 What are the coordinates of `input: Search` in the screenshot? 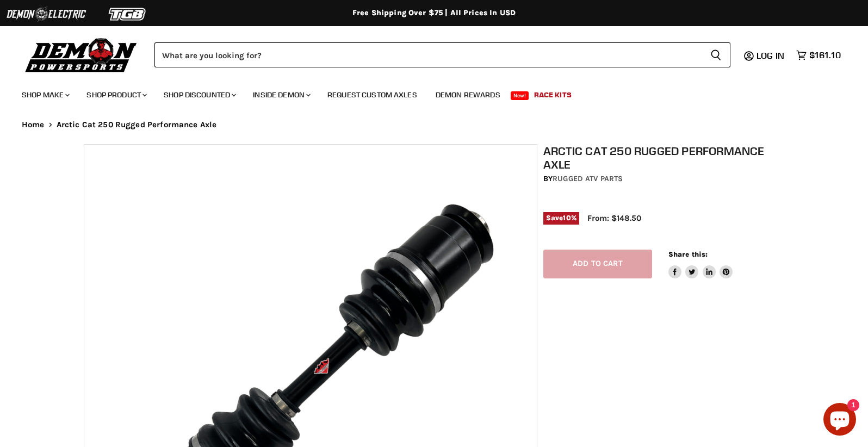 It's located at (428, 55).